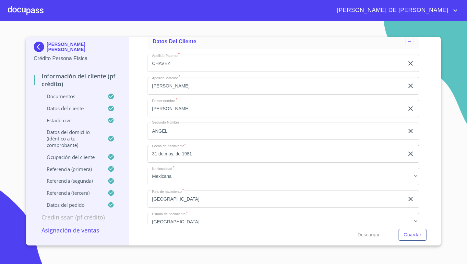 The width and height of the screenshot is (467, 264). Describe the element at coordinates (71, 138) in the screenshot. I see `p: Datos del domicilio (idéntico a tu comprobante)` at that location.